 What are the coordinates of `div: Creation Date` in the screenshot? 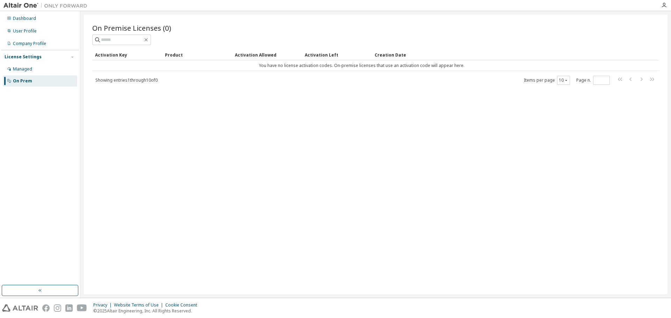 It's located at (501, 55).